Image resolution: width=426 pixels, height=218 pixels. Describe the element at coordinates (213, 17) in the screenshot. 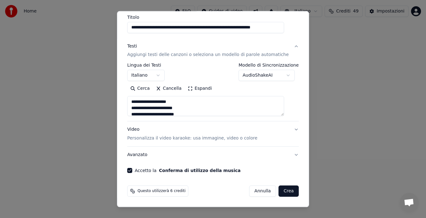

I see `label: Titolo` at that location.